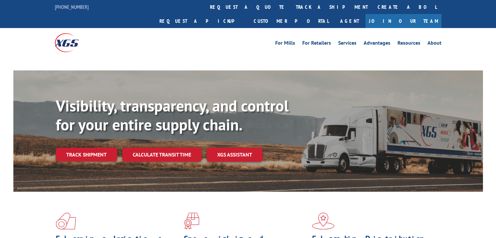 The image size is (496, 238). Describe the element at coordinates (66, 221) in the screenshot. I see `img: xgs-icon-total-supply-chain-intelligence-red` at that location.